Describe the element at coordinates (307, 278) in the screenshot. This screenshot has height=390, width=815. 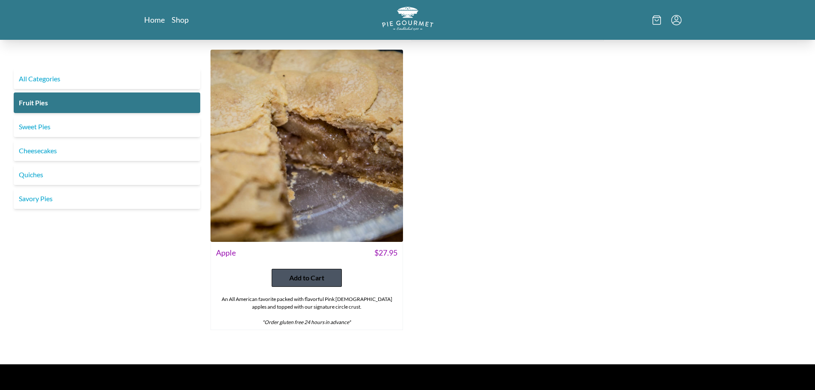
I see `span: Add to Cart` at that location.